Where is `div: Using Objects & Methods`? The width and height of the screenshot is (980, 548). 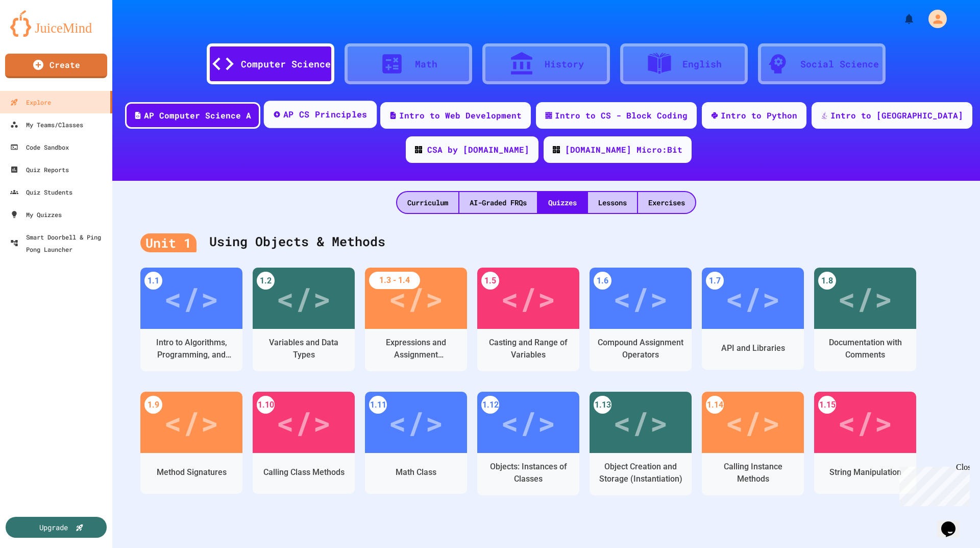
div: Using Objects & Methods is located at coordinates (546, 242).